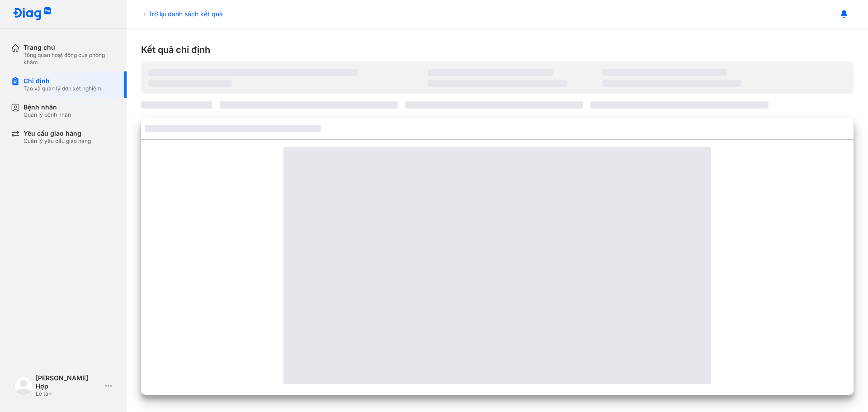  I want to click on div: Bệnh nhân, so click(47, 107).